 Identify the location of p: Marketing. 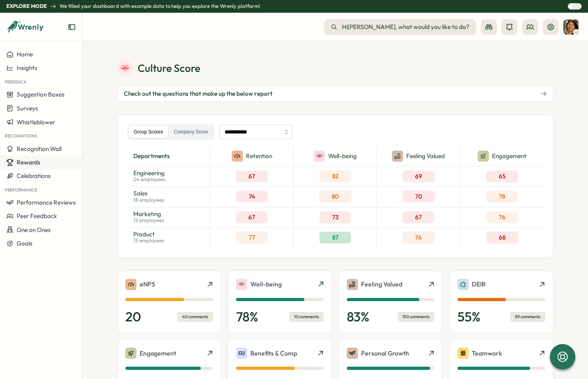
(149, 214).